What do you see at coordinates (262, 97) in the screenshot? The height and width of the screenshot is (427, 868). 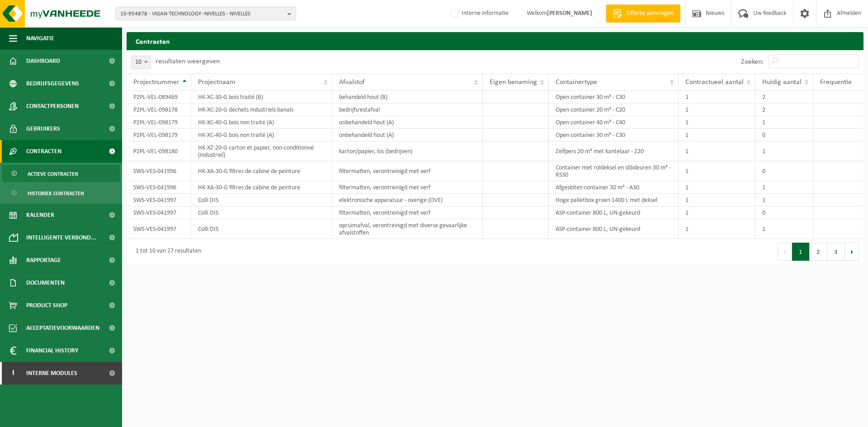 I see `td: HK-XC-30-G bois traité (B)` at bounding box center [262, 97].